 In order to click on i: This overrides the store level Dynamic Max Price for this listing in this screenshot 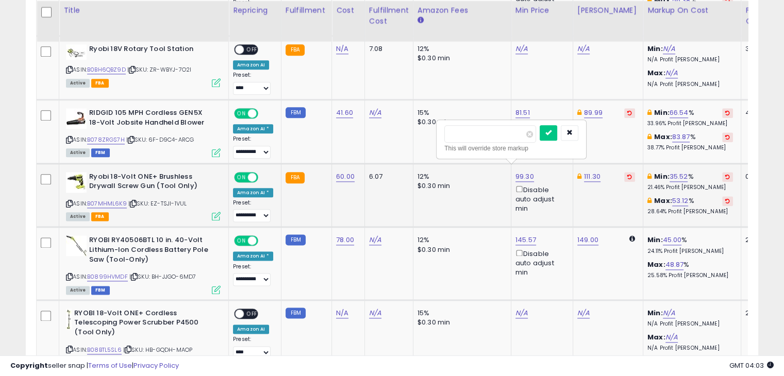, I will do `click(579, 176)`.